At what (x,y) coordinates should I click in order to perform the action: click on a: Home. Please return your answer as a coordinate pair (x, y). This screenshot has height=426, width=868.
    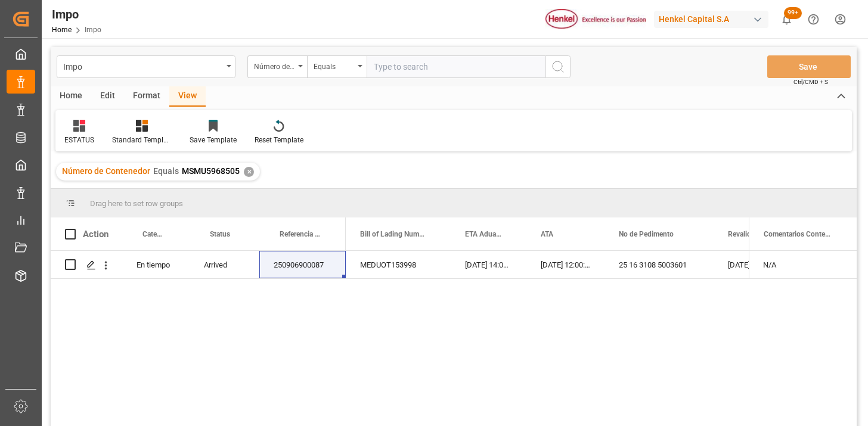
    Looking at the image, I should click on (62, 30).